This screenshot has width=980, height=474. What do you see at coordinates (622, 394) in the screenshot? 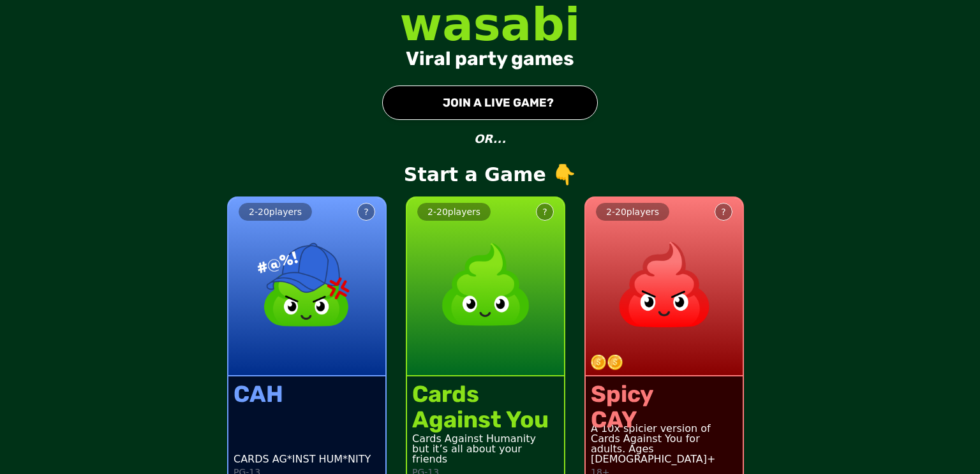
I see `div: Spicy` at bounding box center [622, 394].